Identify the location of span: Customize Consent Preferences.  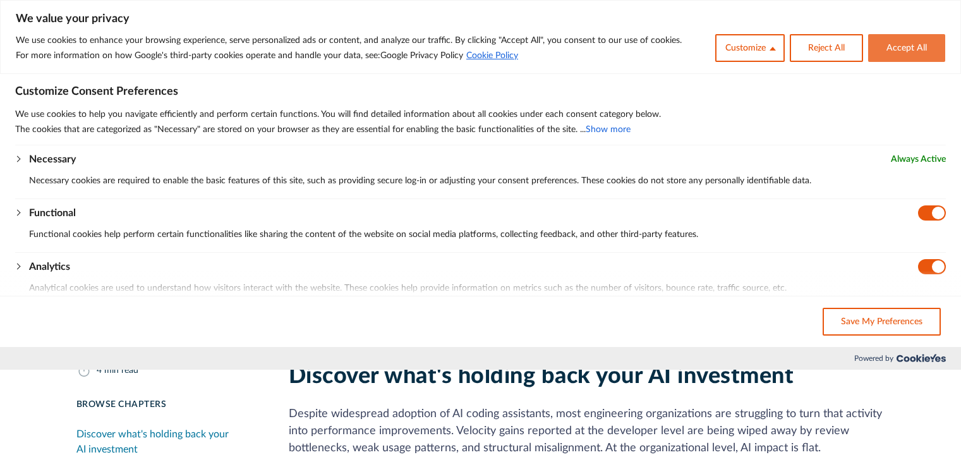
(97, 92).